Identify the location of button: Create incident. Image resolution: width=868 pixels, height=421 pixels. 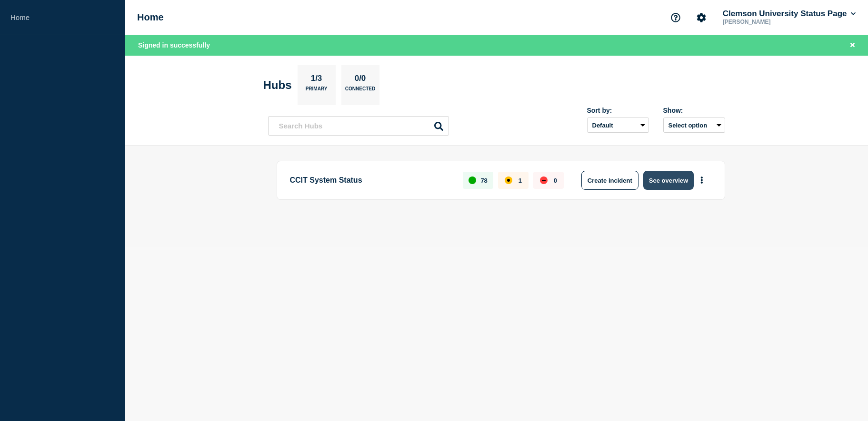
(609, 180).